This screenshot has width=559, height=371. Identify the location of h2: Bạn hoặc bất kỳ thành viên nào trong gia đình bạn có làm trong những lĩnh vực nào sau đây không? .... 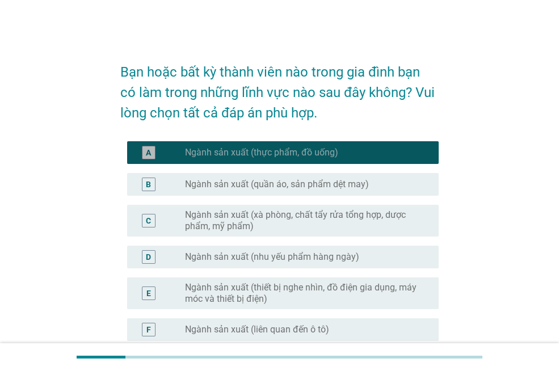
(279, 87).